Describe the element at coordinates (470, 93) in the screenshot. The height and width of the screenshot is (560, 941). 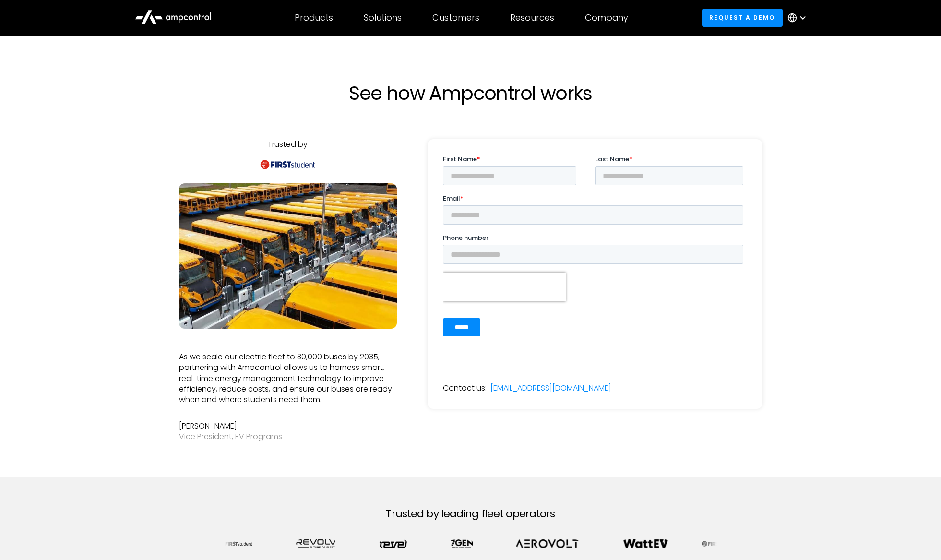
I see `h1: See how Ampcontrol works` at that location.